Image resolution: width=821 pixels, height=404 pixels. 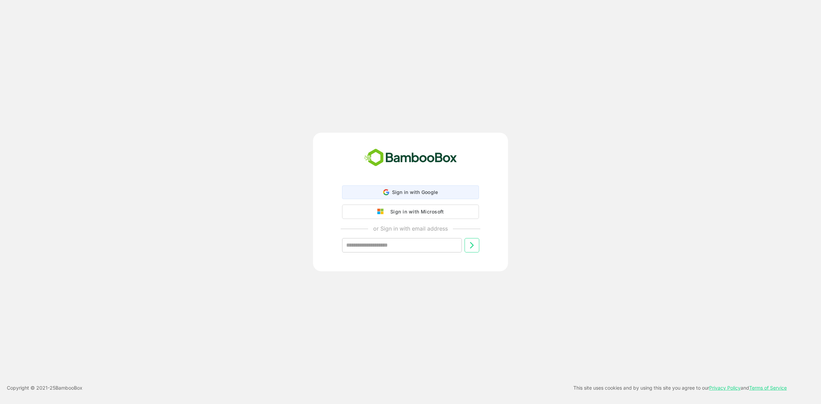 I want to click on div: Sign in with Microsoft, so click(x=415, y=212).